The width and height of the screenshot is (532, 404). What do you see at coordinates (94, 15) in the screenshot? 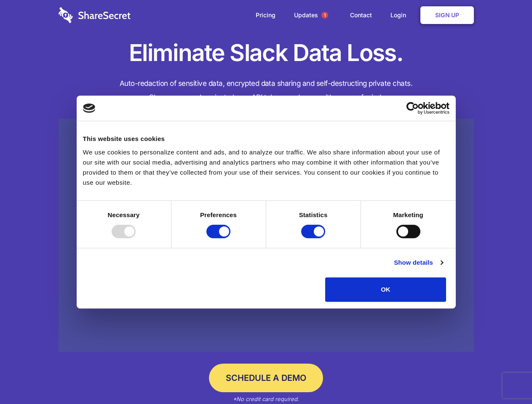
I see `img: logo-wordmark-white-trans-d4663122ce5f474addd5e946df7df03e33cb6a1c49d2221995e7729f52c070b2.svg` at bounding box center [94, 15].